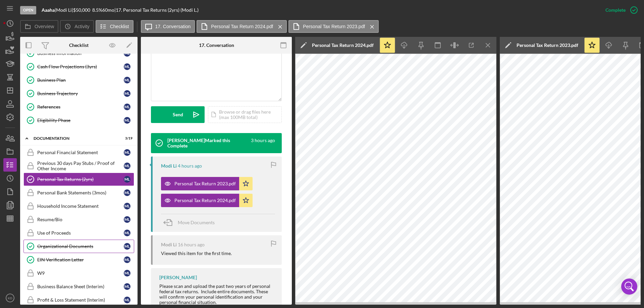  I want to click on span: $50,000, so click(82, 9).